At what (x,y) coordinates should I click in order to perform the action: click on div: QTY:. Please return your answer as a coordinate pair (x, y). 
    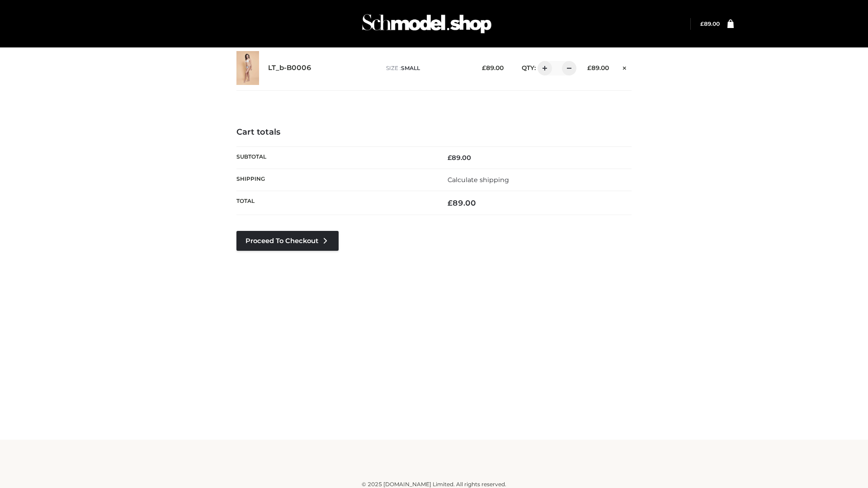
    Looking at the image, I should click on (543, 69).